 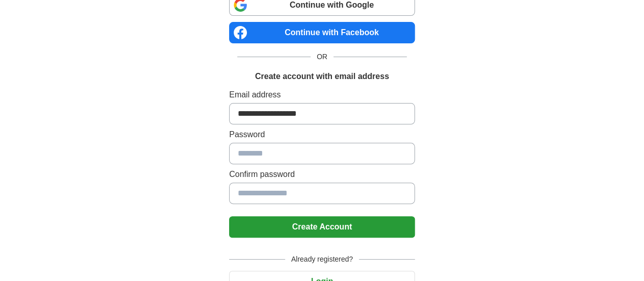 What do you see at coordinates (322, 227) in the screenshot?
I see `button: Create Account` at bounding box center [322, 227].